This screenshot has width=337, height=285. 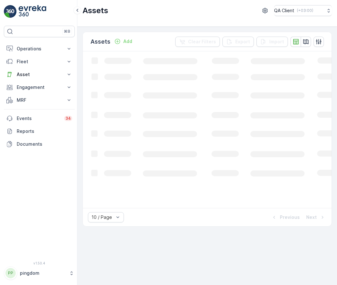 What do you see at coordinates (43, 273) in the screenshot?
I see `p: pingdom` at bounding box center [43, 273].